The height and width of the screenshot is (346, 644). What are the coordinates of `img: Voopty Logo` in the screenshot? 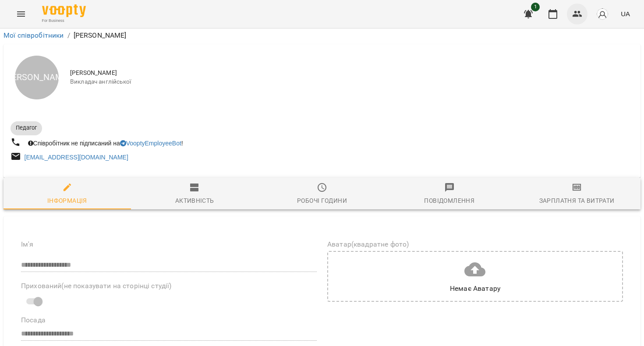 It's located at (64, 11).